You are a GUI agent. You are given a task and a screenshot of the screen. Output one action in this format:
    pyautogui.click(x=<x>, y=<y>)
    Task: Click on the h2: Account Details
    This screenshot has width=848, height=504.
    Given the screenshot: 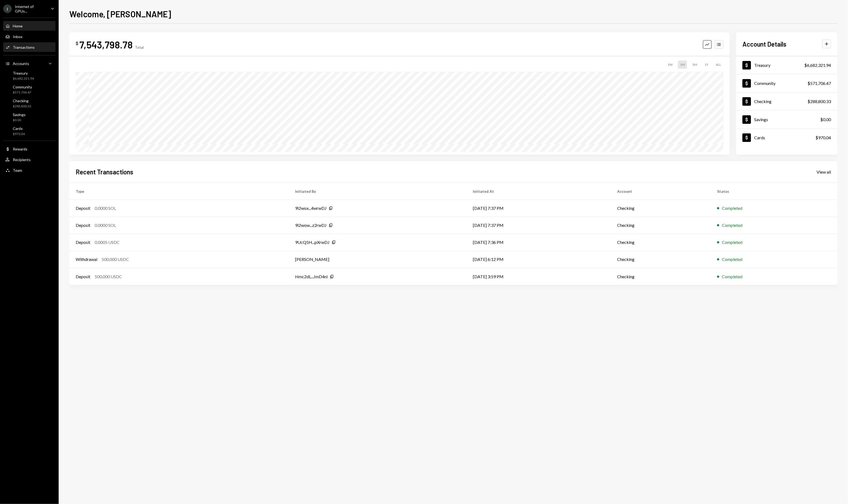 What is the action you would take?
    pyautogui.click(x=764, y=44)
    